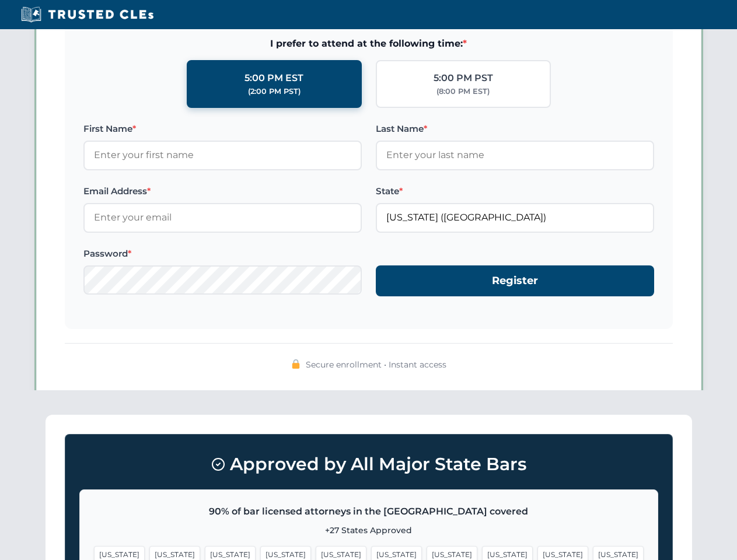 The image size is (737, 560). What do you see at coordinates (368, 530) in the screenshot?
I see `p: +27 States Approved` at bounding box center [368, 530].